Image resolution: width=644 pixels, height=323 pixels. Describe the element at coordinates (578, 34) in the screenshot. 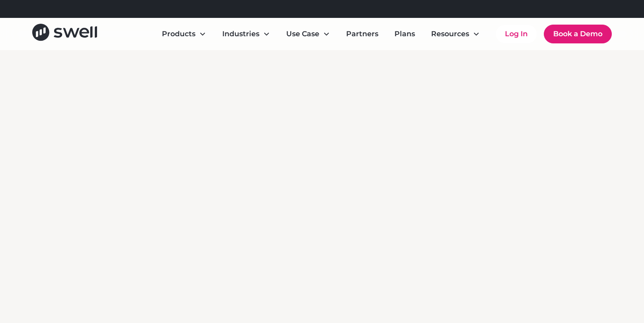

I see `a: Book a Demo` at that location.